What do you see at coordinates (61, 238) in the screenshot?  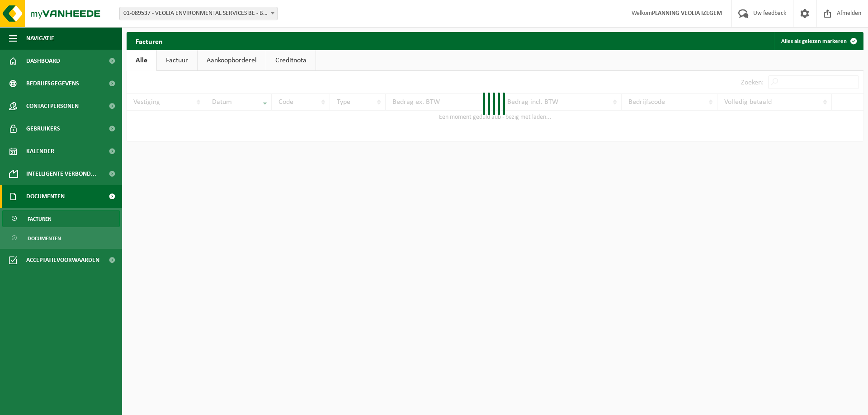 I see `a: Documenten` at bounding box center [61, 238].